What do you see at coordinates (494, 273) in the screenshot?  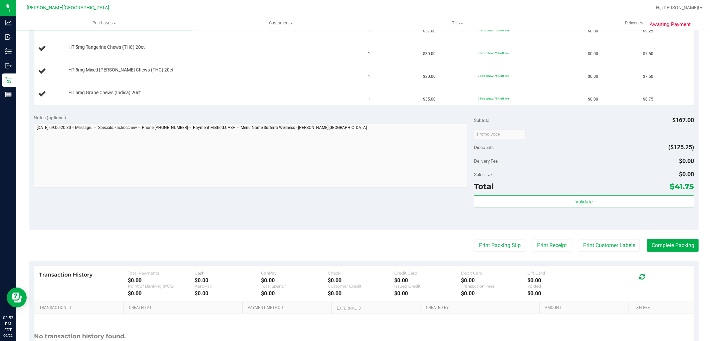 I see `div: Debit Card` at bounding box center [494, 273].